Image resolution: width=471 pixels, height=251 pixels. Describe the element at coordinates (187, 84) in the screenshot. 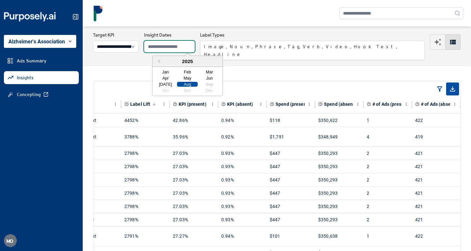

I see `div: Choose August 2025` at that location.